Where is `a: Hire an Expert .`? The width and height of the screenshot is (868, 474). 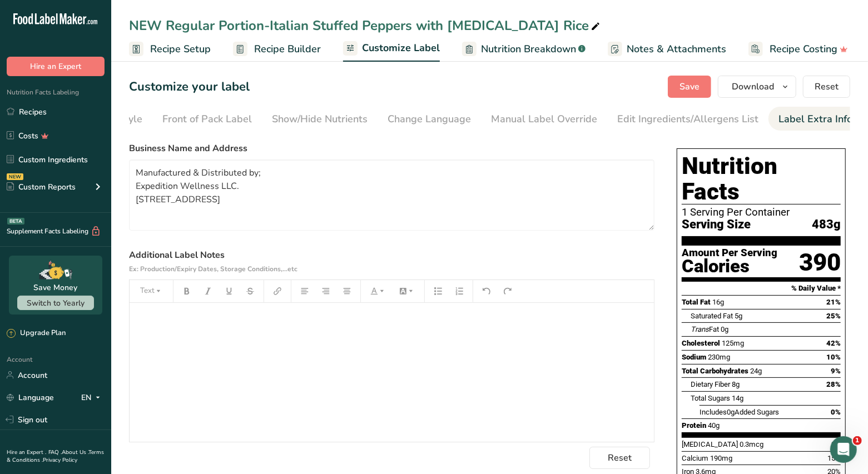 a: Hire an Expert . is located at coordinates (26, 453).